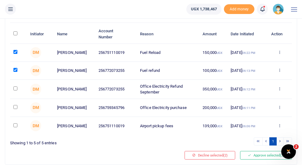  I want to click on td: 256759345796, so click(116, 108).